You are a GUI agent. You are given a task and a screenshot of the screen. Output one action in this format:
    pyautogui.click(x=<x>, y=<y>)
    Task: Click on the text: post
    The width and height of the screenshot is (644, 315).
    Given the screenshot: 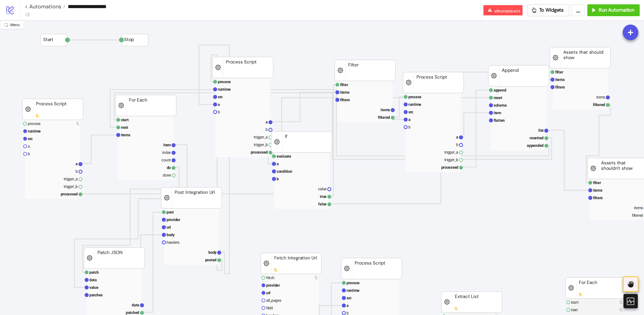 What is the action you would take?
    pyautogui.click(x=170, y=212)
    